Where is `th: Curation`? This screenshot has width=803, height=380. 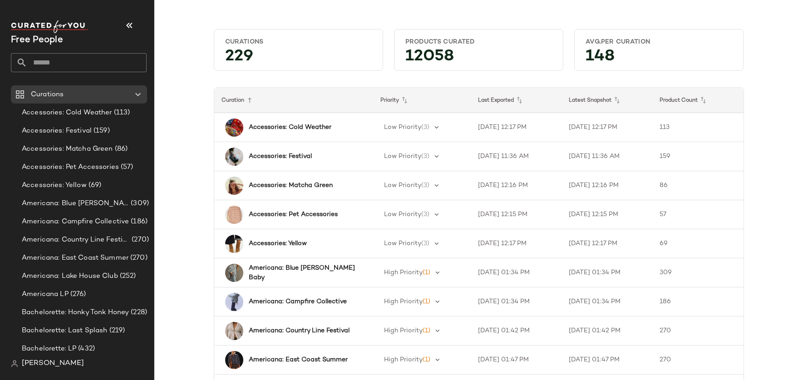 th: Curation is located at coordinates (294, 100).